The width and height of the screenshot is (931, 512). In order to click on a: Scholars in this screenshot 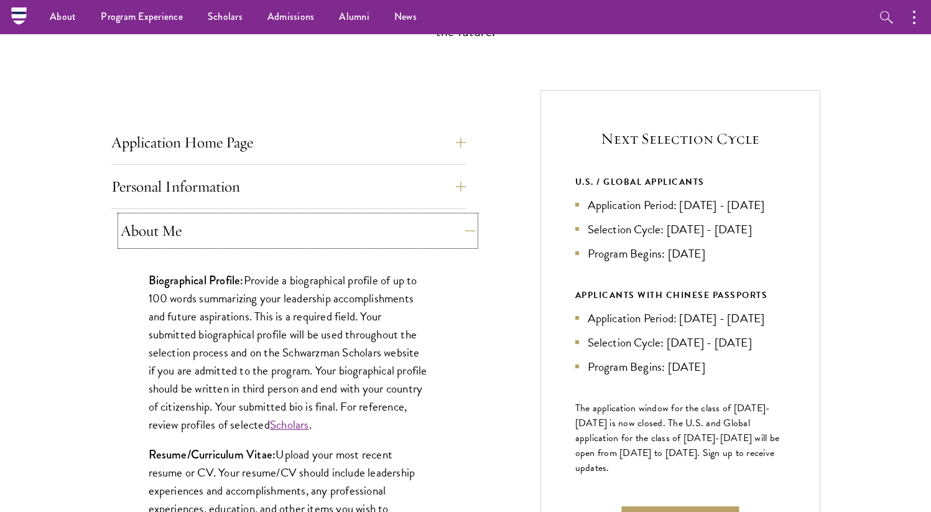, I will do `click(289, 424)`.